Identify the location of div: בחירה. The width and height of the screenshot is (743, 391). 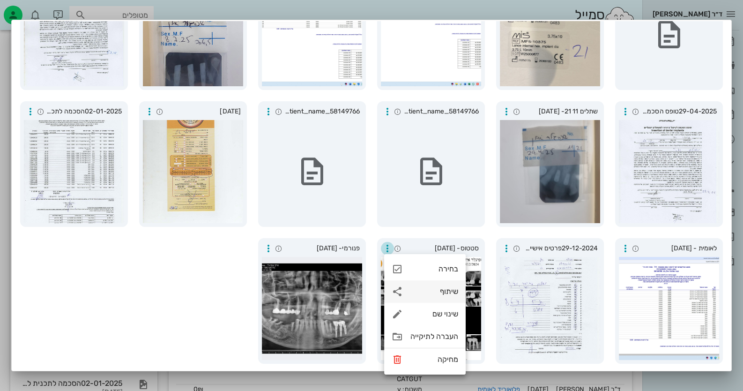
(434, 268).